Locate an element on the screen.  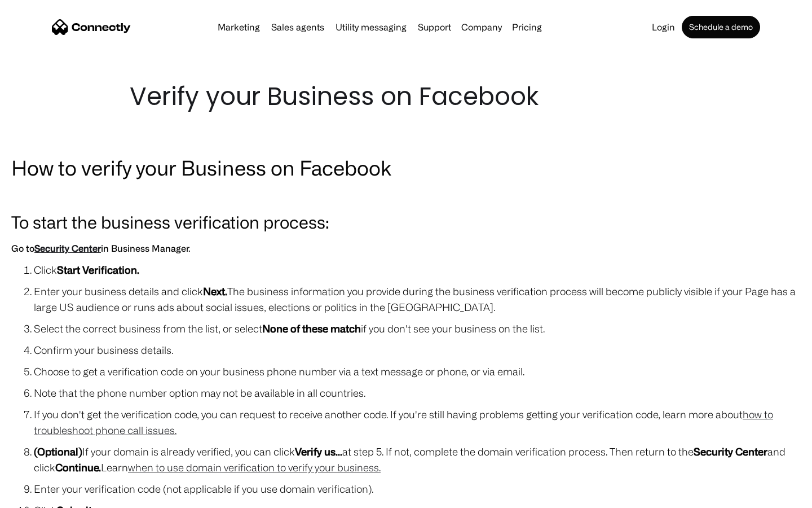
h3: To start the business verification process: is located at coordinates (406, 222).